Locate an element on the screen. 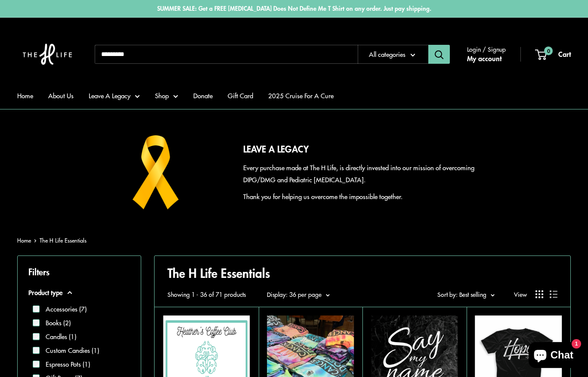  label: Accessories (7) is located at coordinates (63, 309).